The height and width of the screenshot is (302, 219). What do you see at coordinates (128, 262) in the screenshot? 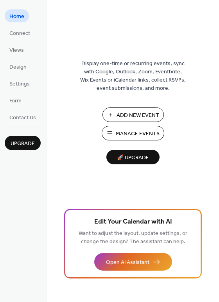
I see `span: Open AI Assistant` at bounding box center [128, 262].